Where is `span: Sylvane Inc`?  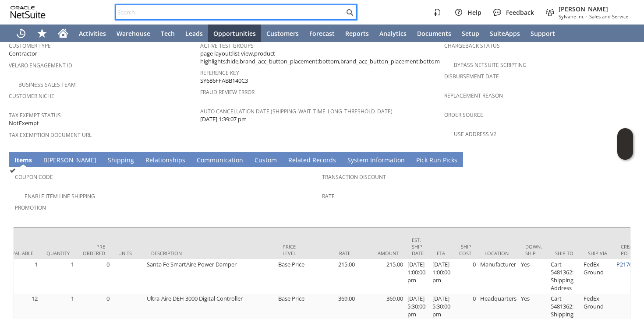 span: Sylvane Inc is located at coordinates (571, 16).